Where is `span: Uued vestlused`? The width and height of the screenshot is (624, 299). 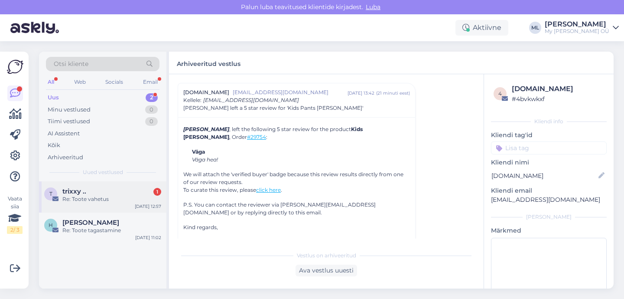 span: Uued vestlused is located at coordinates (103, 172).